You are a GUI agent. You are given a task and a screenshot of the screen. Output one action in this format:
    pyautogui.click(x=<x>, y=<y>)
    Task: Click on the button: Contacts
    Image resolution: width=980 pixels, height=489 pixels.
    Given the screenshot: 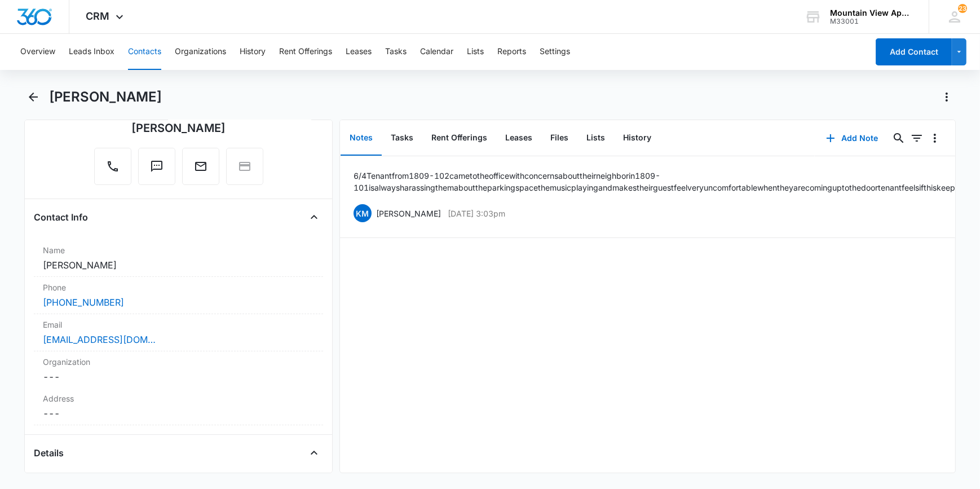 What is the action you would take?
    pyautogui.click(x=145, y=52)
    